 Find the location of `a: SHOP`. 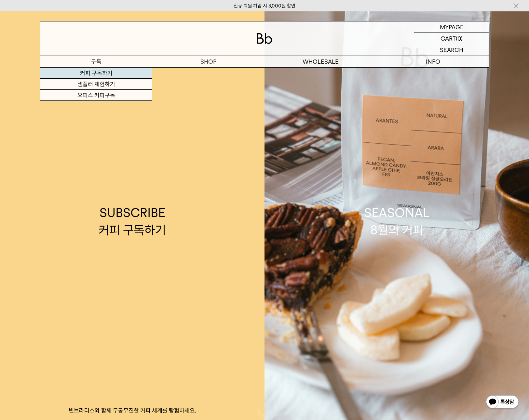

a: SHOP is located at coordinates (208, 61).